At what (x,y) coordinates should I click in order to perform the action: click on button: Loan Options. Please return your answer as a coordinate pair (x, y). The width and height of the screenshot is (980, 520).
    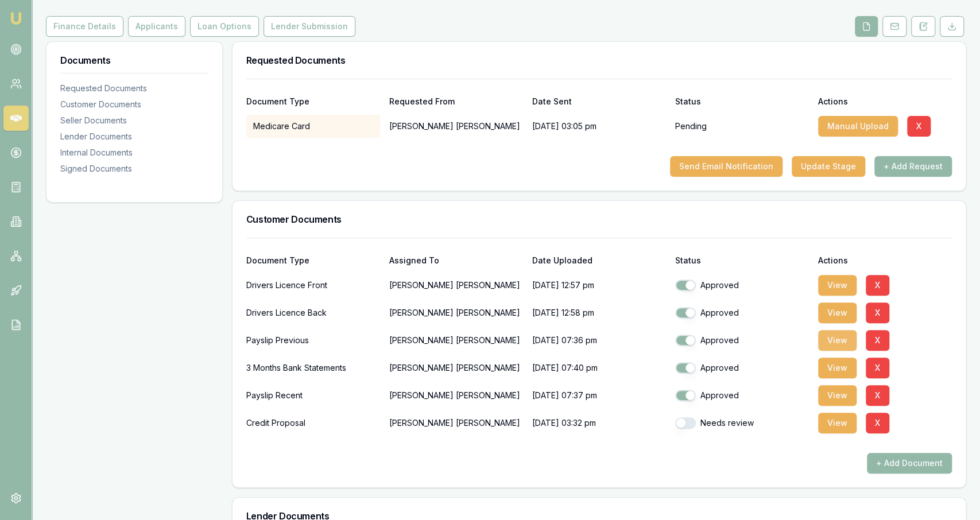
    Looking at the image, I should click on (225, 26).